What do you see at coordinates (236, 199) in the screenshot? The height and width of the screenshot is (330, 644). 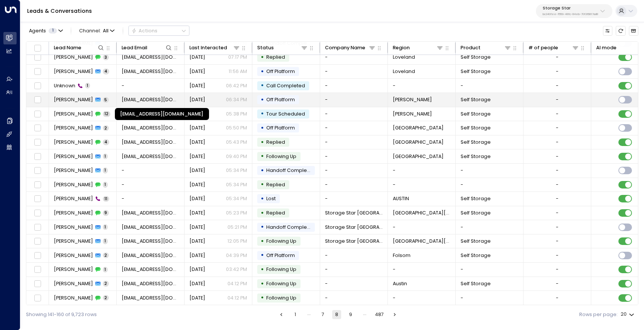 I see `p: 05:34 PM` at bounding box center [236, 199].